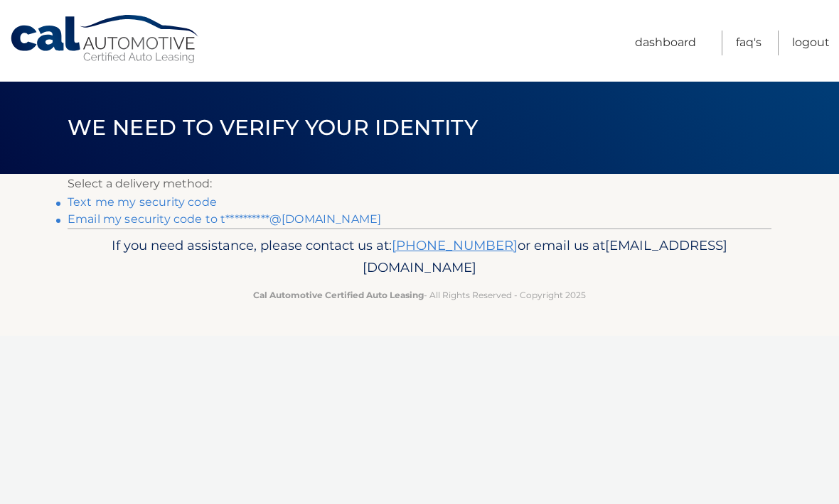  Describe the element at coordinates (665, 43) in the screenshot. I see `a: Dashboard` at that location.